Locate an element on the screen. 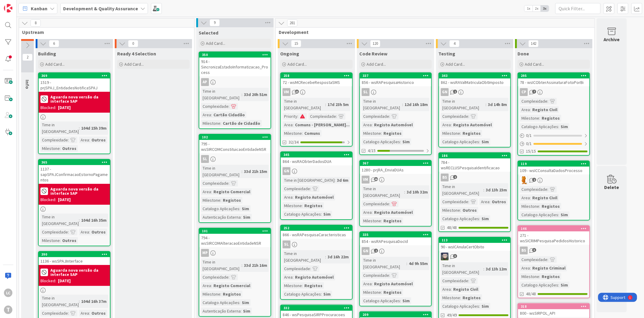 This screenshot has height=318, width=644. span: 0 is located at coordinates (133, 44).